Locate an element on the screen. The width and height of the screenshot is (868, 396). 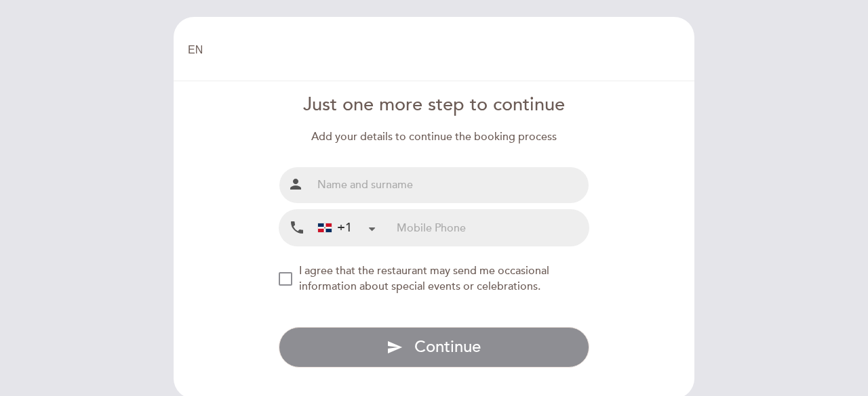
md-checkbox: NEW_MODAL_AGREE_RESTAURANT_SEND_OCCASIONAL_INFO is located at coordinates (434, 279).